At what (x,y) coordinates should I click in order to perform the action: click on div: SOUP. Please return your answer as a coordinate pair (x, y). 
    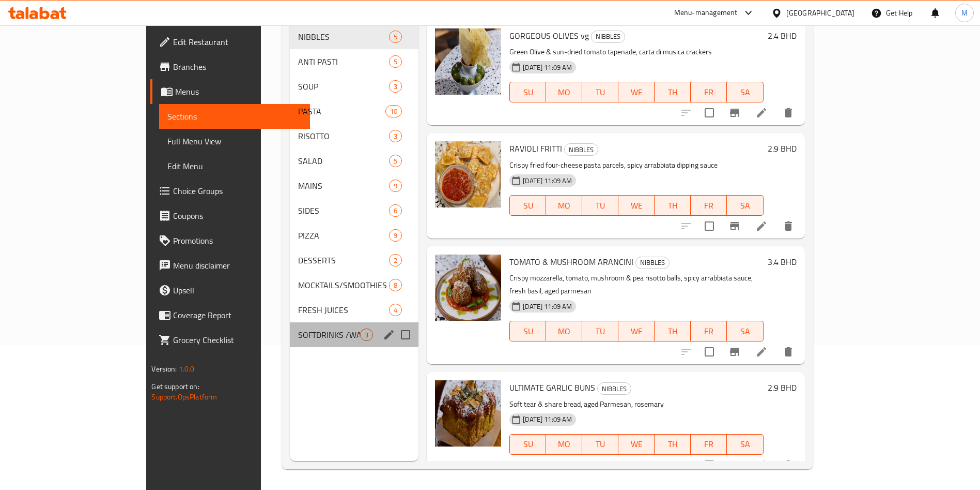
    Looking at the image, I should click on (344, 86).